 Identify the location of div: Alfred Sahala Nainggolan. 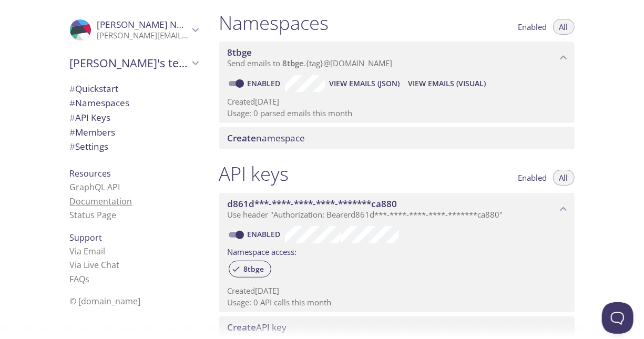
(134, 30).